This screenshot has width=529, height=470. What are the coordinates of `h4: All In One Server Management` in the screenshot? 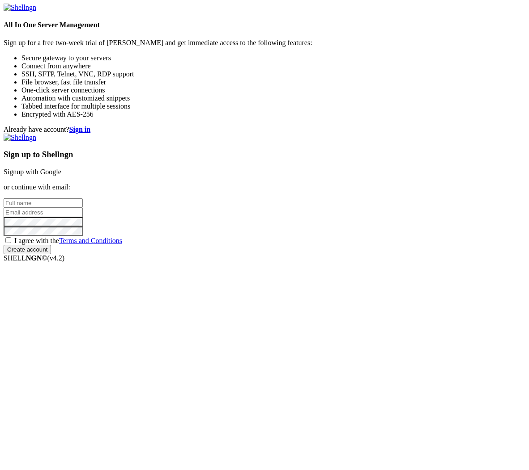 It's located at (264, 25).